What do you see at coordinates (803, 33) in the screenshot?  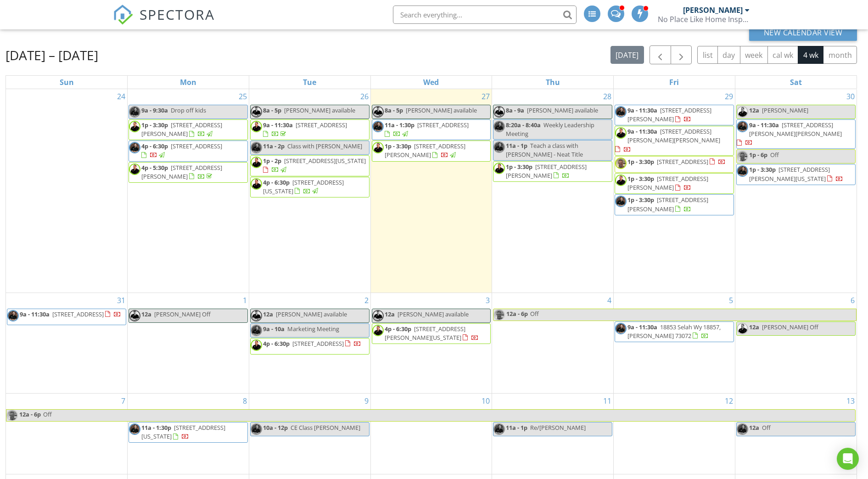 I see `button: New Calendar View` at bounding box center [803, 33].